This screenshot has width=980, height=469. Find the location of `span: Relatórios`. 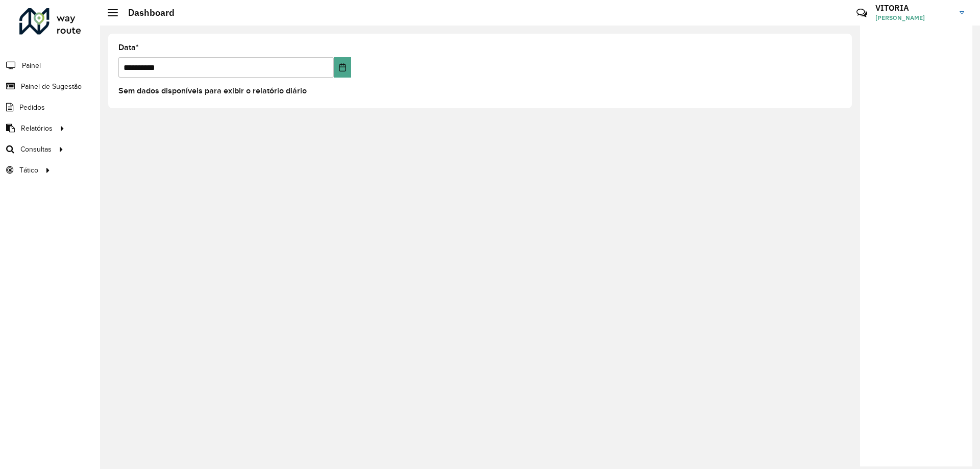

span: Relatórios is located at coordinates (37, 128).